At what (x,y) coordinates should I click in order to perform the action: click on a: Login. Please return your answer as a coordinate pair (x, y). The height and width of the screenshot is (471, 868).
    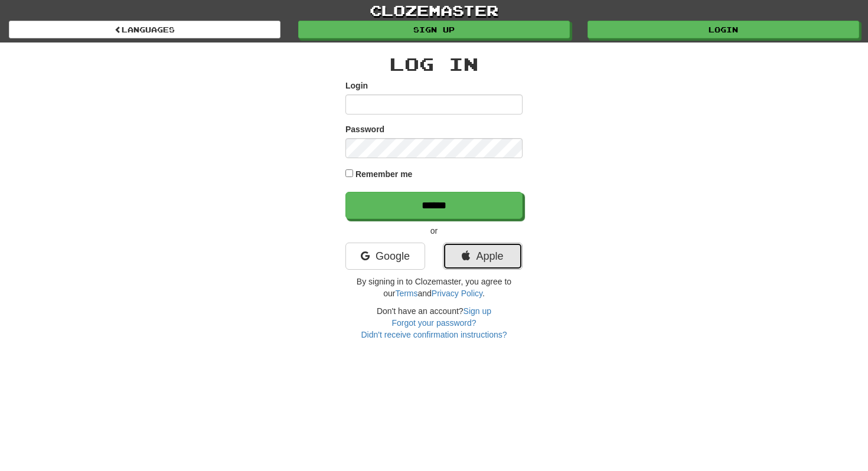
    Looking at the image, I should click on (723, 30).